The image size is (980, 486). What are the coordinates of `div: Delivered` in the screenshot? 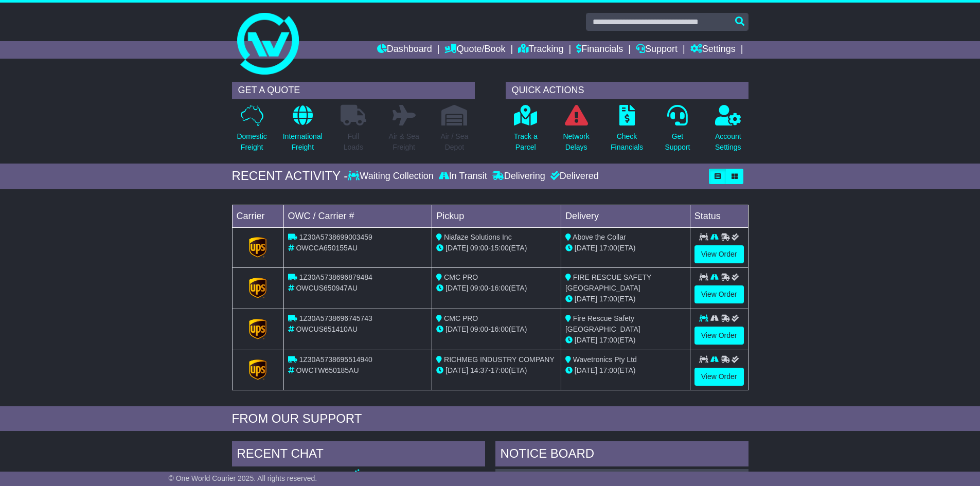 It's located at (573, 176).